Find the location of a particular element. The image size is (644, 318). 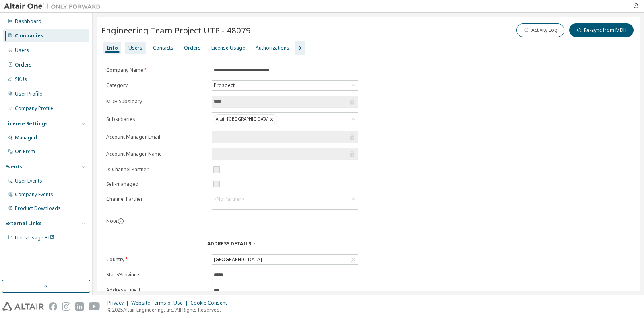

label: State/Province is located at coordinates (157, 275).